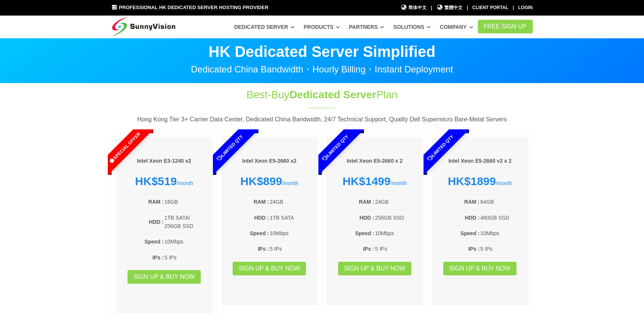 This screenshot has height=330, width=644. What do you see at coordinates (165, 161) in the screenshot?
I see `h6: Intel Xeon E3-1240 v2` at bounding box center [165, 161].